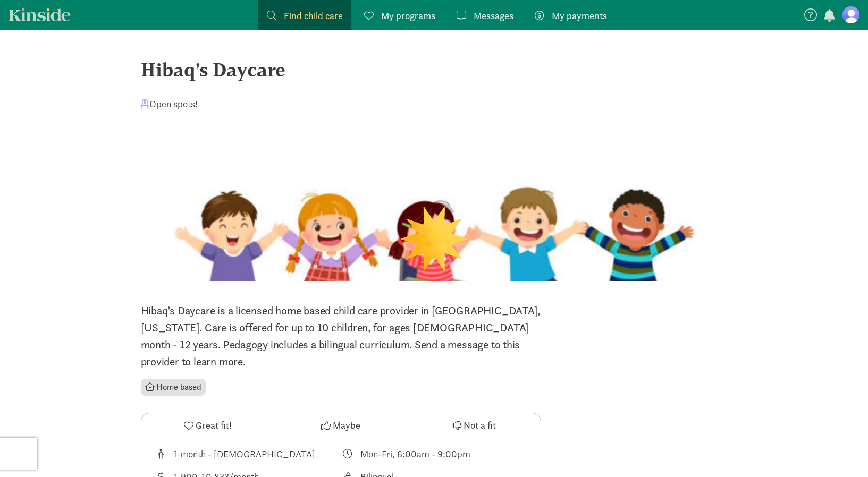 Image resolution: width=868 pixels, height=477 pixels. Describe the element at coordinates (347, 425) in the screenshot. I see `span: Maybe` at that location.